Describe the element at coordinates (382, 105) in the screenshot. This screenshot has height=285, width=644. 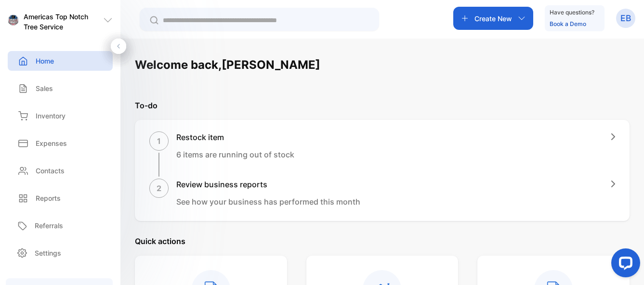
I see `p: To-do` at that location.